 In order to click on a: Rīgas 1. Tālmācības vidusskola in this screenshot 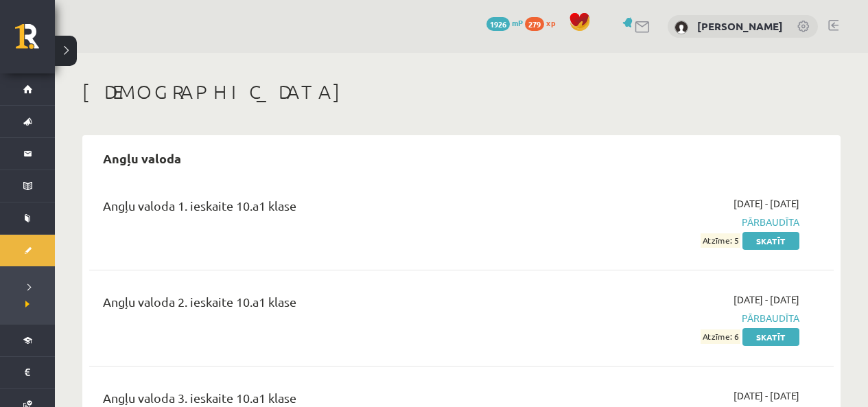, I will do `click(35, 41)`.